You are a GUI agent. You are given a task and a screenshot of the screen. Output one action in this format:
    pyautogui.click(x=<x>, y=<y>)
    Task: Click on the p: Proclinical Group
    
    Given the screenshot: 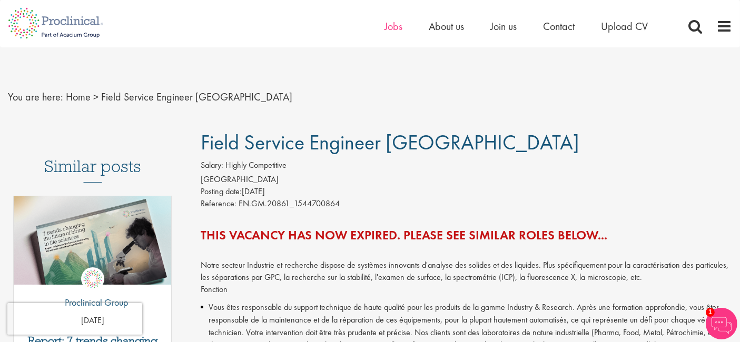 What is the action you would take?
    pyautogui.click(x=92, y=303)
    